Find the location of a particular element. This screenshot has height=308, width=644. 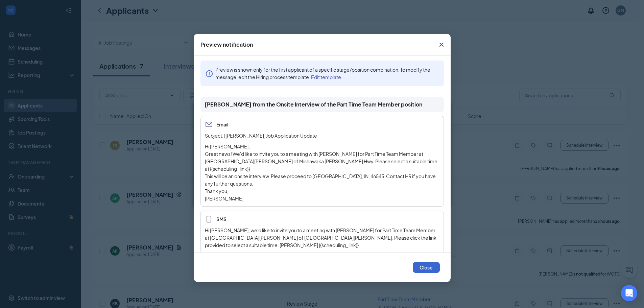

a: Edit template is located at coordinates (326, 77).